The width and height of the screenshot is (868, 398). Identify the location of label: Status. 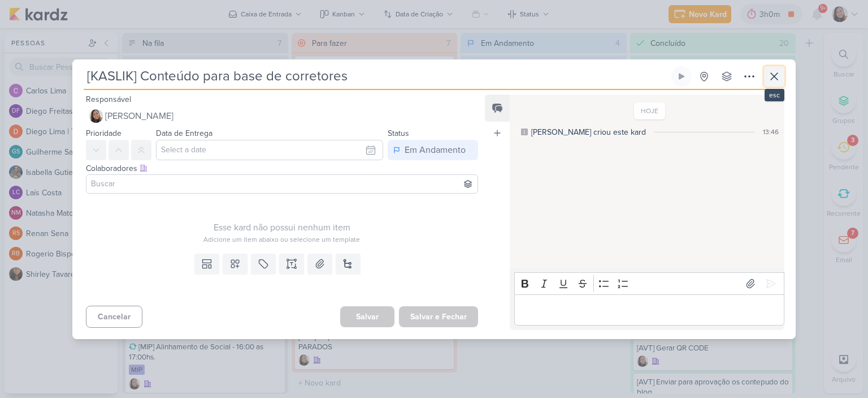
(398, 133).